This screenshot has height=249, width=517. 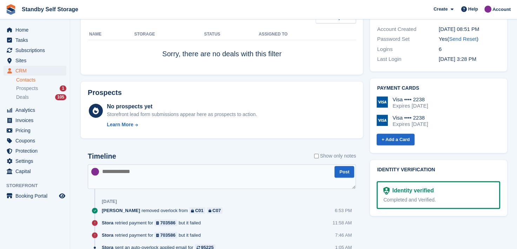 What do you see at coordinates (217, 210) in the screenshot?
I see `div: C07` at bounding box center [217, 210].